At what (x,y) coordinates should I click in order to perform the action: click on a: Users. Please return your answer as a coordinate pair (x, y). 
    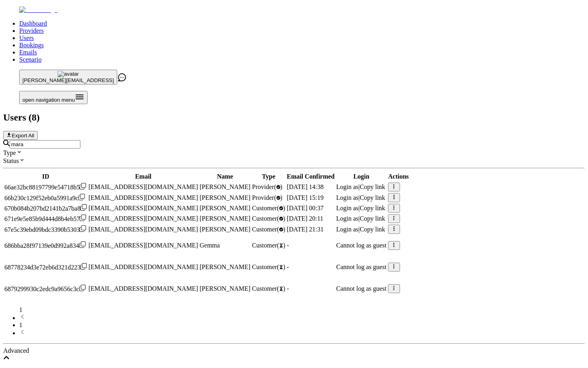
    Looking at the image, I should click on (26, 38).